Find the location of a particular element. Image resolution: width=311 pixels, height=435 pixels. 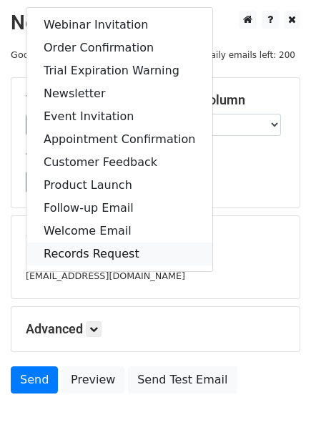

a: Product Launch is located at coordinates (119, 185).